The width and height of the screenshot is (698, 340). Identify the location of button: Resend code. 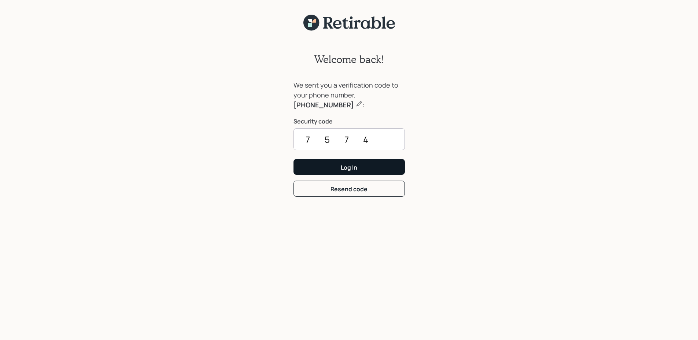
(349, 188).